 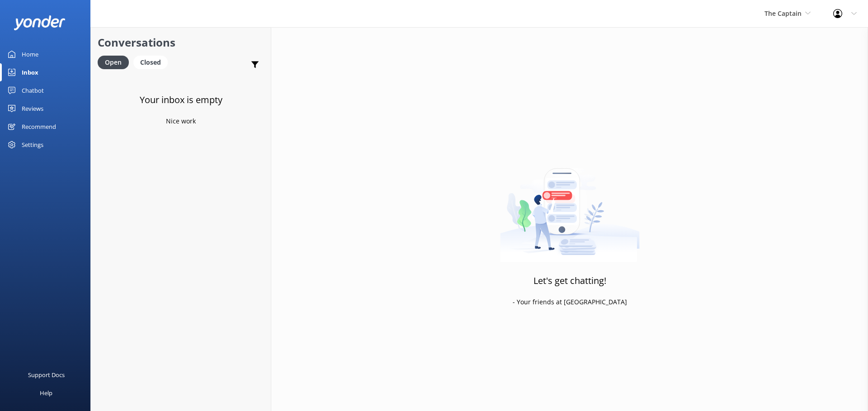 I want to click on h3: Let's get chatting!, so click(x=570, y=281).